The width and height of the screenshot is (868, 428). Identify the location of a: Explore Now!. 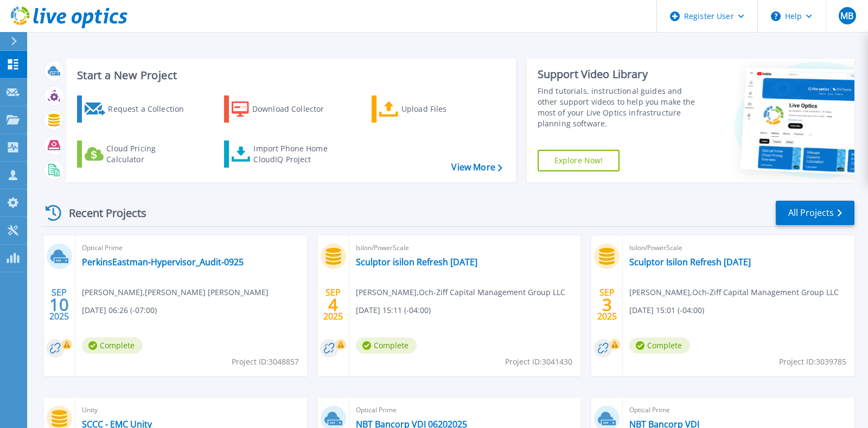
(579, 160).